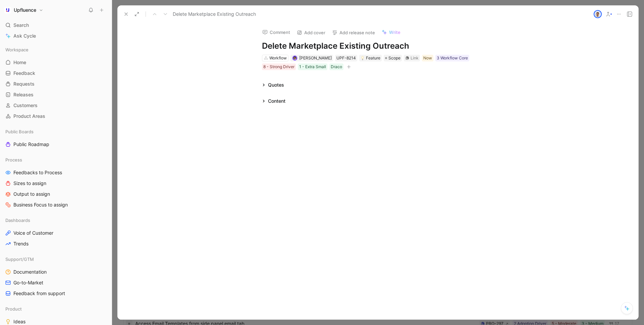  What do you see at coordinates (19, 259) in the screenshot?
I see `span: Support/GTM` at bounding box center [19, 259].